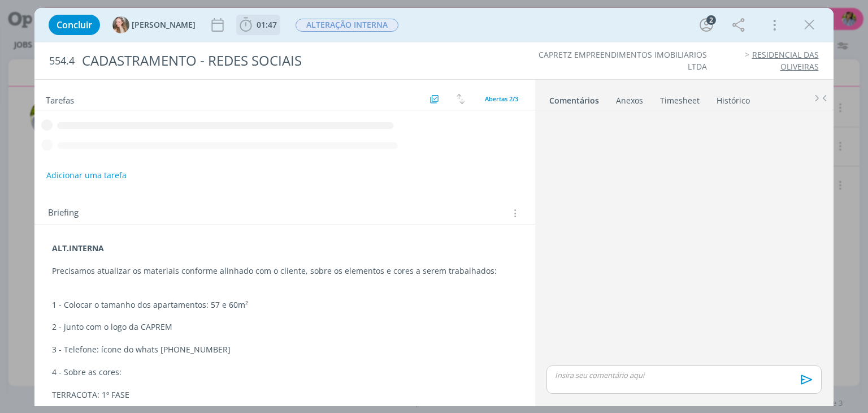 This screenshot has height=413, width=868. Describe the element at coordinates (347, 25) in the screenshot. I see `span: ALTERAÇÃO INTERNA` at that location.